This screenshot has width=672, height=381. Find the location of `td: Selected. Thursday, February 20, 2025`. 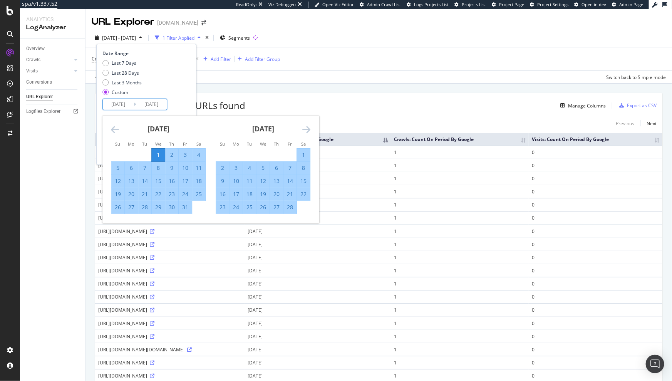

td: Selected. Thursday, February 20, 2025 is located at coordinates (277, 194).